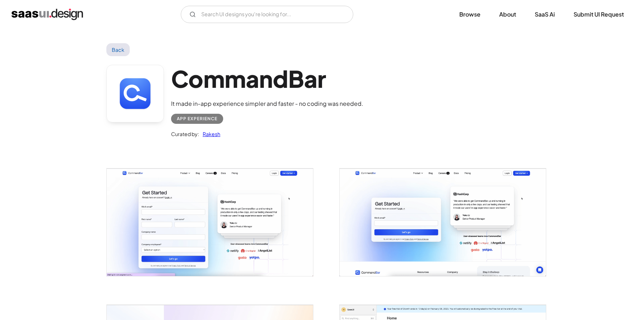 This screenshot has width=644, height=320. Describe the element at coordinates (267, 14) in the screenshot. I see `input: Search UI designs you're looking for...` at that location.